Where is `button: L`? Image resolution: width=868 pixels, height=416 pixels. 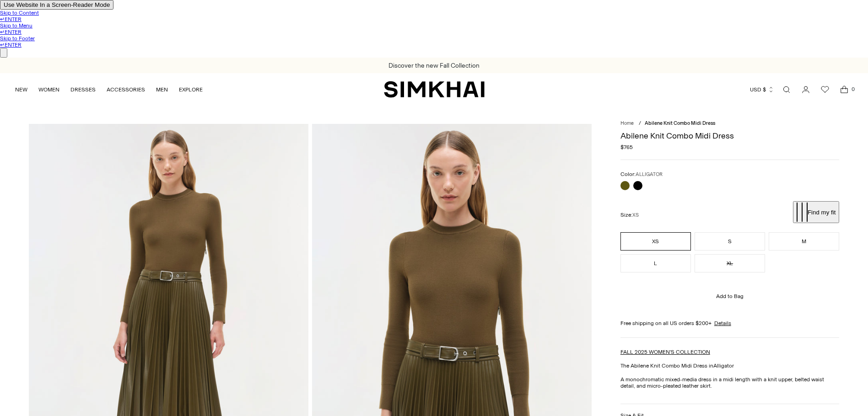 button: L is located at coordinates (655, 263).